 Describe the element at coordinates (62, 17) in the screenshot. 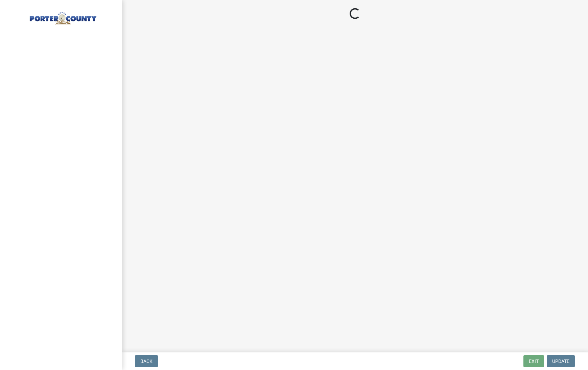

I see `img: Porter County, Indiana` at that location.